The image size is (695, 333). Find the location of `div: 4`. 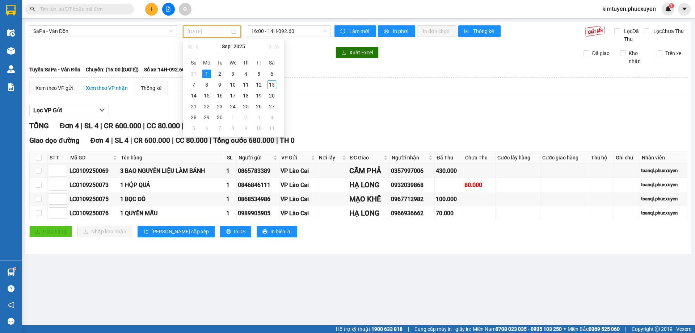

div: 4 is located at coordinates (272, 117).